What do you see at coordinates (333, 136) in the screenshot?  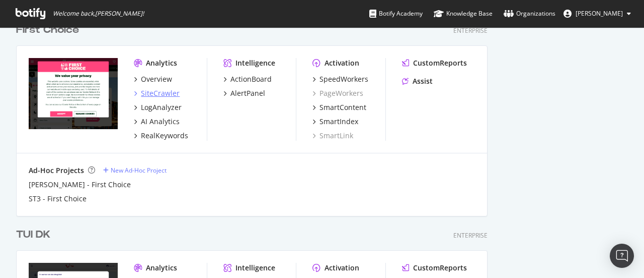 I see `div: SmartLink` at bounding box center [333, 136].